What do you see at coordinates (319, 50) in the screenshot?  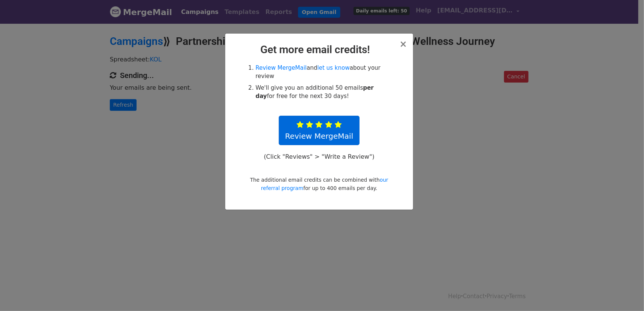 I see `h2: Get more email credits!` at bounding box center [319, 50].